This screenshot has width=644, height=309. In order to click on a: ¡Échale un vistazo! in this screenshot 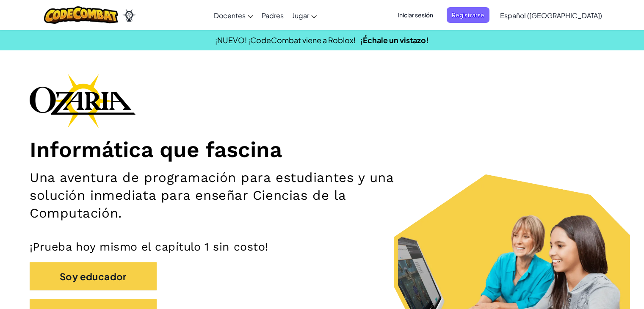, I will do `click(394, 39)`.